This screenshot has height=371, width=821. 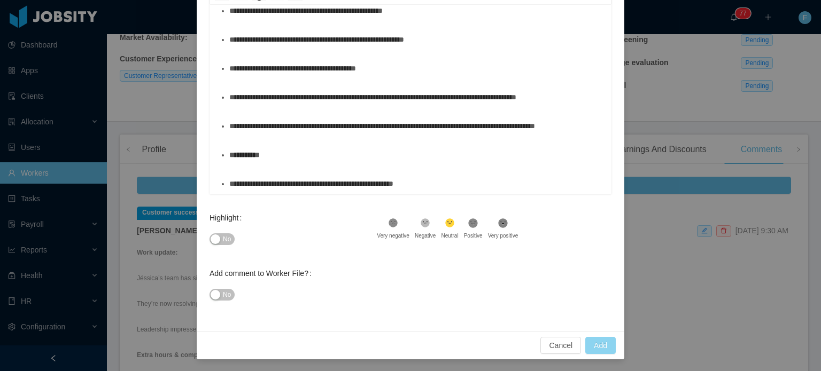 What do you see at coordinates (560, 346) in the screenshot?
I see `button: Cancel` at bounding box center [560, 346].